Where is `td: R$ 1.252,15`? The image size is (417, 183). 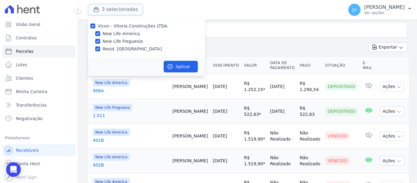 td: R$ 1.252,15 is located at coordinates (254, 86).